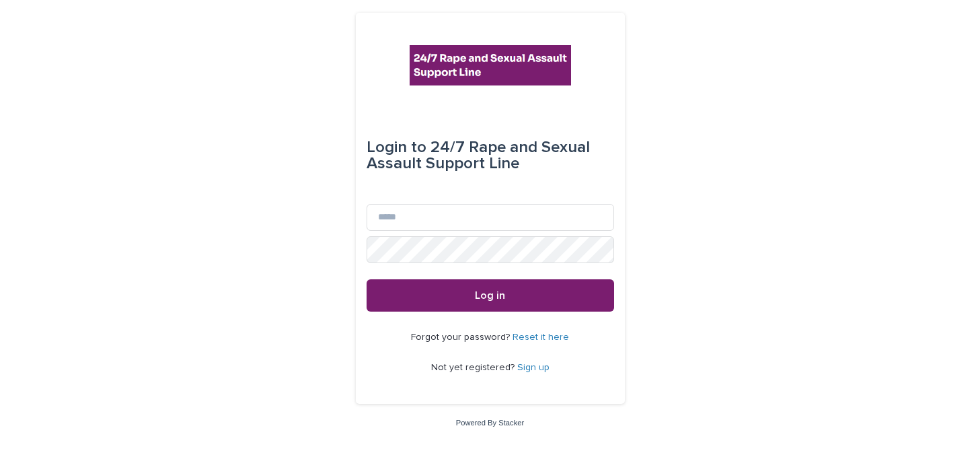 The width and height of the screenshot is (980, 455). I want to click on span: Not yet registered?, so click(474, 367).